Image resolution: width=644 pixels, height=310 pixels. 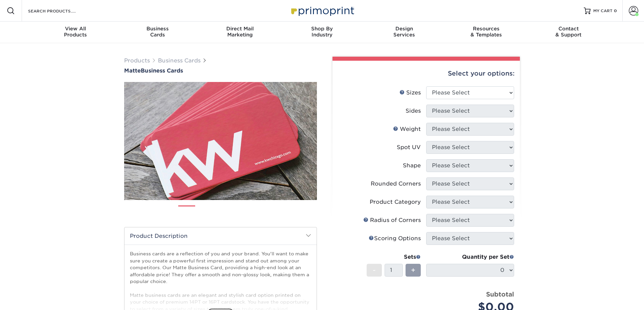 I want to click on a: DesignServices, so click(x=404, y=33).